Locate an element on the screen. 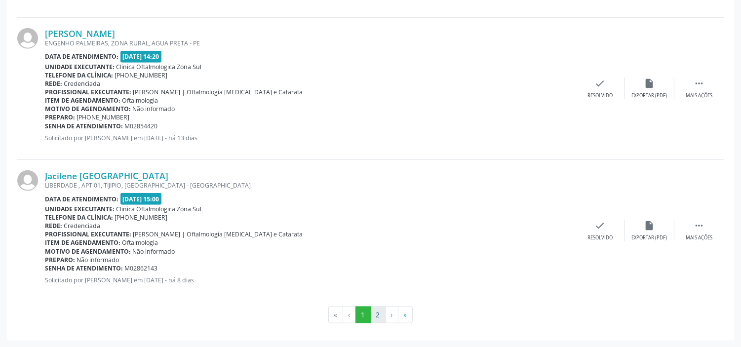  button: Go to next page is located at coordinates (392, 315).